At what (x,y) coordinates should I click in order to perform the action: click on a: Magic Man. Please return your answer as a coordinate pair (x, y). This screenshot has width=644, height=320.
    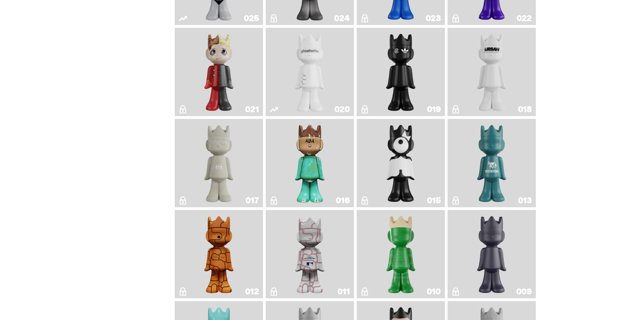
    Looking at the image, I should click on (219, 72).